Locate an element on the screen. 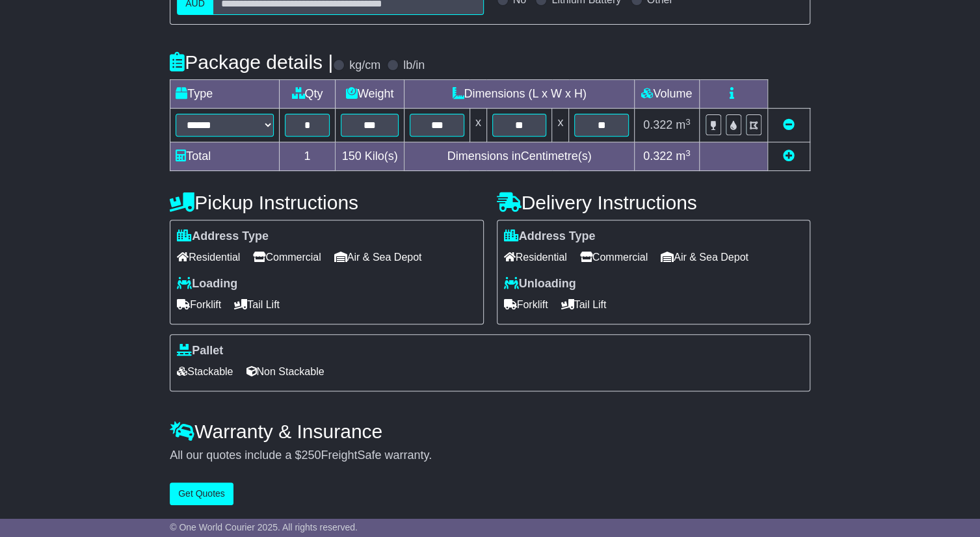  td: Total is located at coordinates (225, 156).